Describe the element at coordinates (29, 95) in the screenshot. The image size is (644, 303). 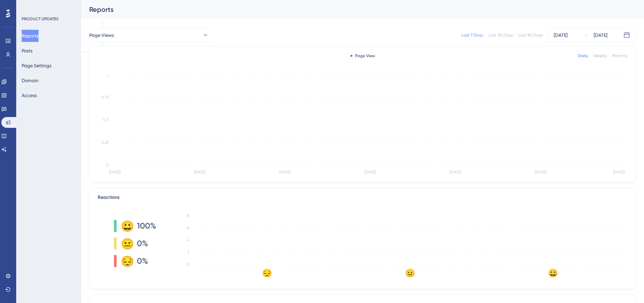
I see `button: Access` at that location.